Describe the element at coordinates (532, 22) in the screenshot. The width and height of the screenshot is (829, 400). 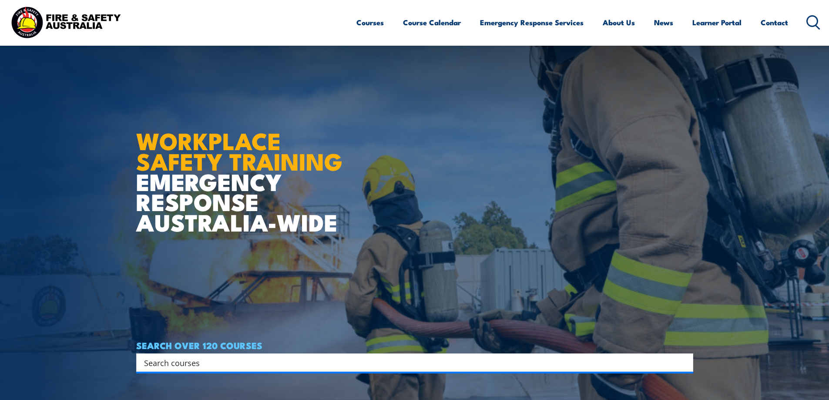
I see `a: Emergency Response Services` at that location.